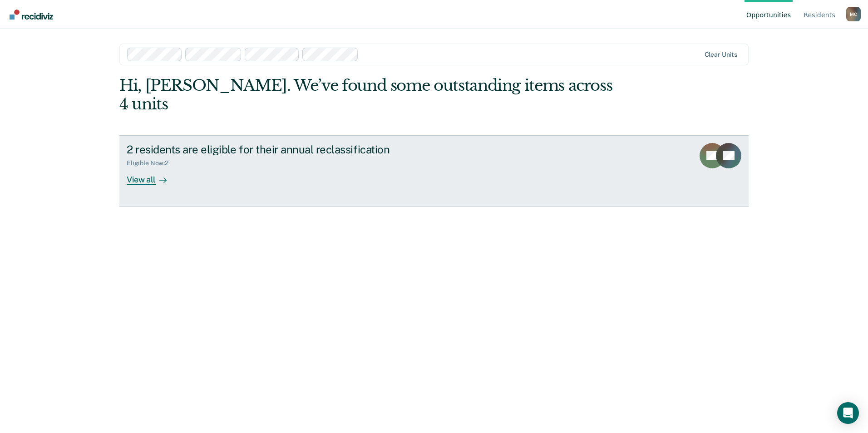 This screenshot has width=868, height=433. What do you see at coordinates (721, 54) in the screenshot?
I see `div: Clear units` at bounding box center [721, 54].